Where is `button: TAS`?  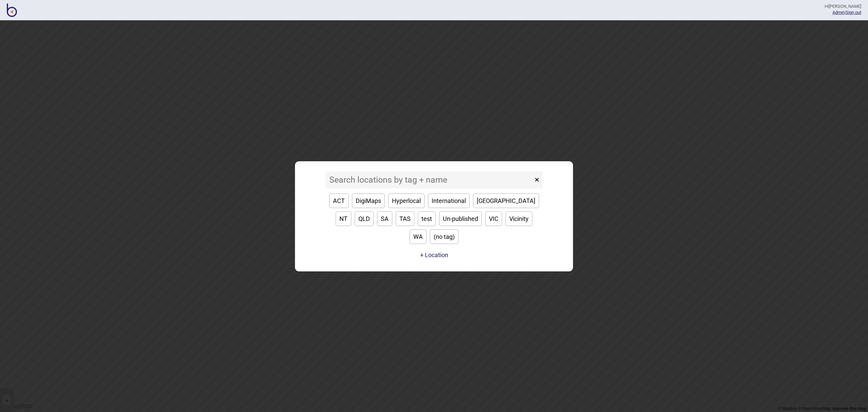 button: TAS is located at coordinates (405, 219).